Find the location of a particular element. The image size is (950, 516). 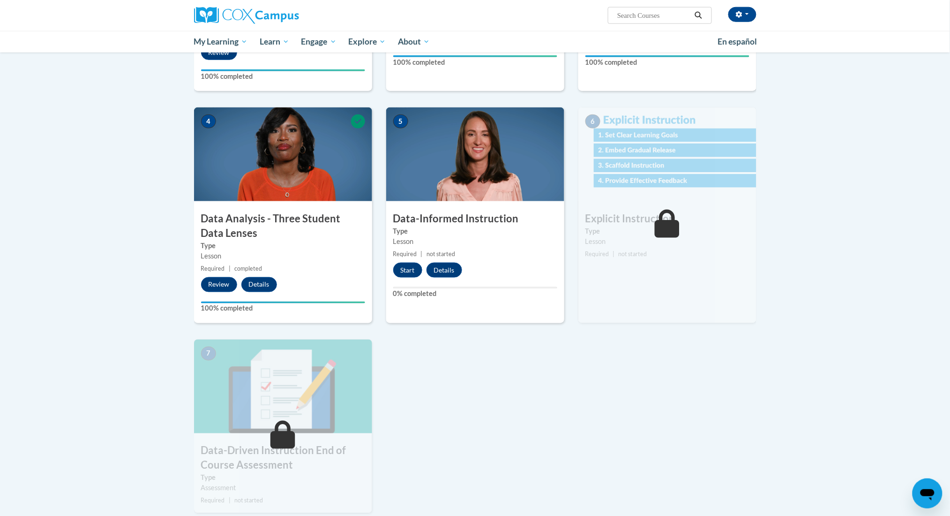

span: 7 is located at coordinates (209, 354).